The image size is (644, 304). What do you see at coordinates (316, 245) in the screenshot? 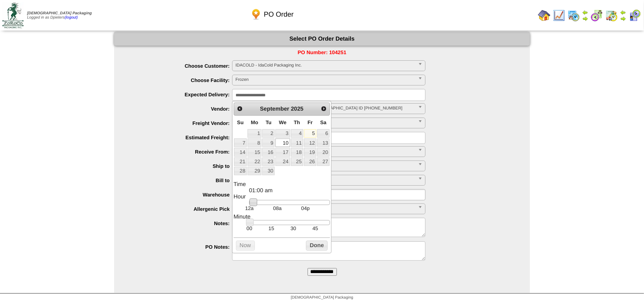
I see `button: Done` at bounding box center [316, 245].